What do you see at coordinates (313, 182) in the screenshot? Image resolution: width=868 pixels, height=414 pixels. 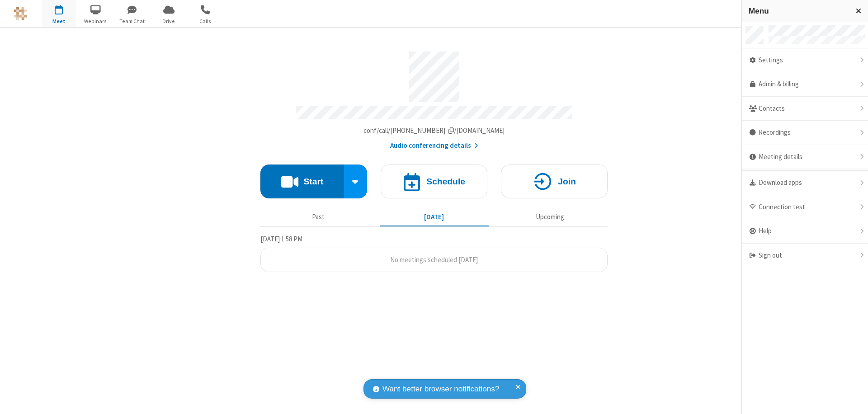 I see `h4: Start` at bounding box center [313, 182].